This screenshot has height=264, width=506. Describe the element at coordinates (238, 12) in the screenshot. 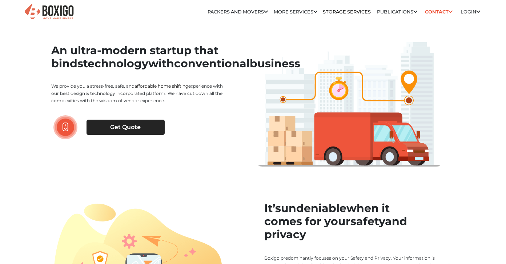

I see `a: Packers and Movers` at that location.